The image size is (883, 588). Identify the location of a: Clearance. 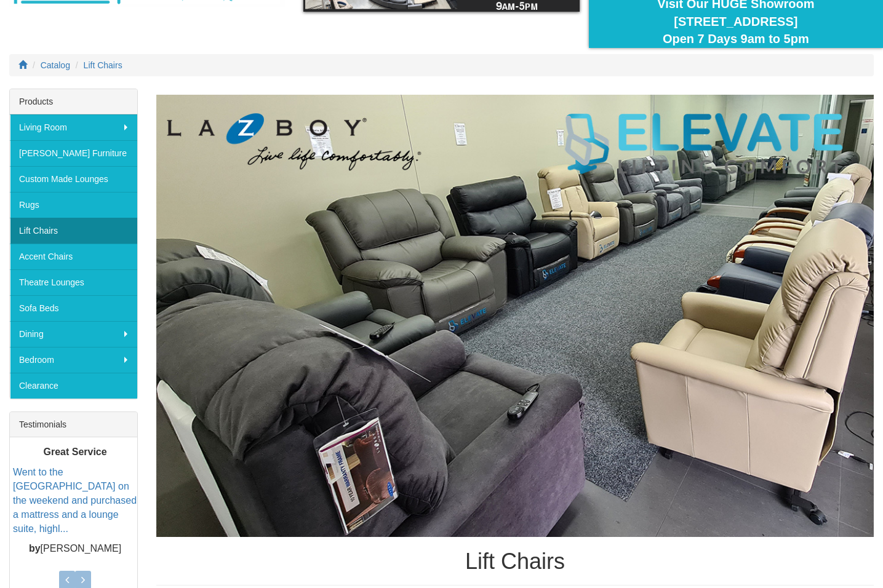
(73, 385).